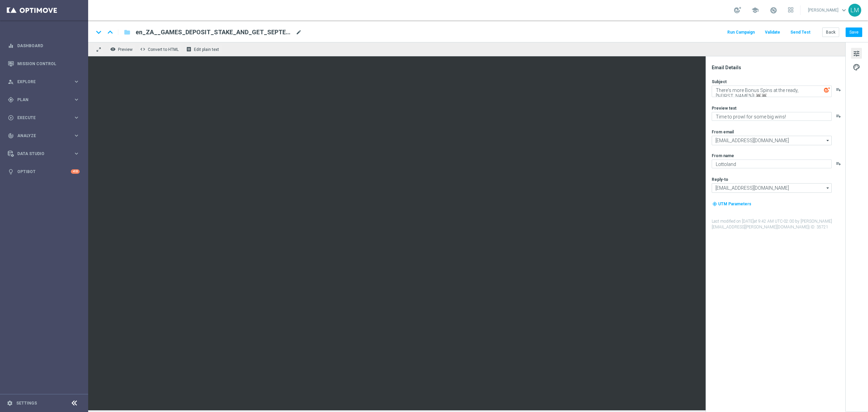 The width and height of the screenshot is (868, 412). What do you see at coordinates (44, 171) in the screenshot?
I see `div: lightbulb Optibot +10` at bounding box center [44, 171].